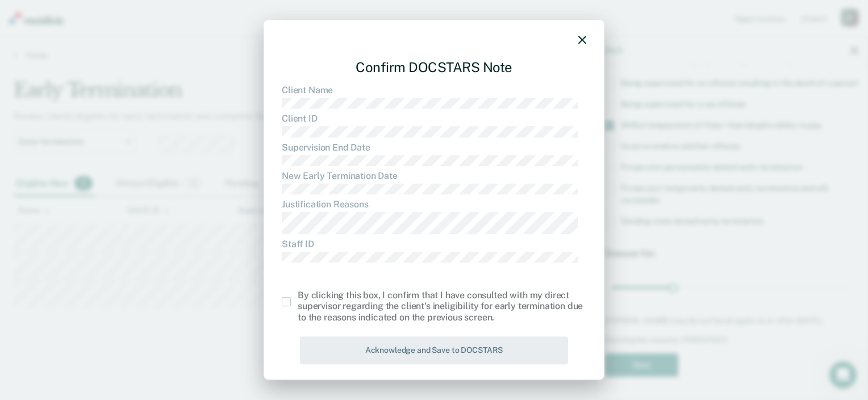 The width and height of the screenshot is (868, 400). What do you see at coordinates (434, 176) in the screenshot?
I see `dt: New Early Termination Date` at bounding box center [434, 176].